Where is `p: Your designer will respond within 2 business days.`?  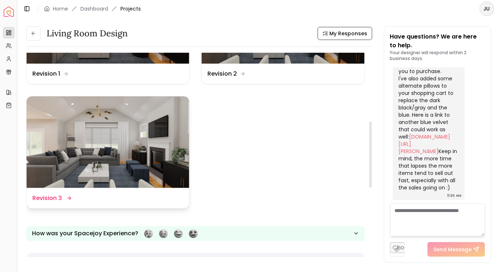
p: Your designer will respond within 2 business days. is located at coordinates (438, 56).